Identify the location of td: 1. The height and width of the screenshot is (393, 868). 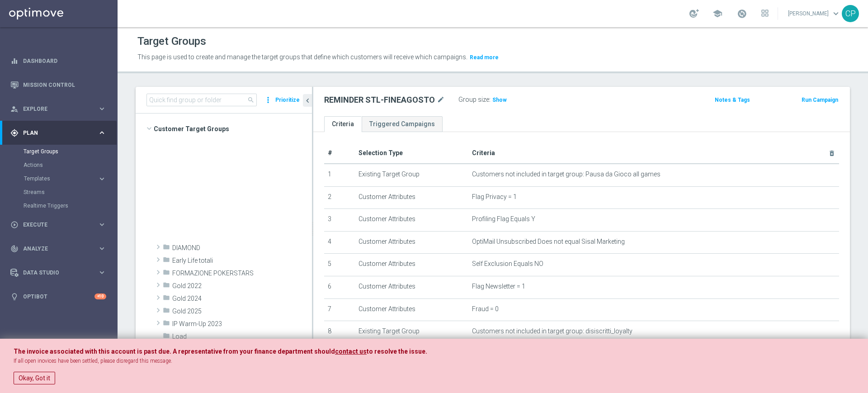
(339, 175).